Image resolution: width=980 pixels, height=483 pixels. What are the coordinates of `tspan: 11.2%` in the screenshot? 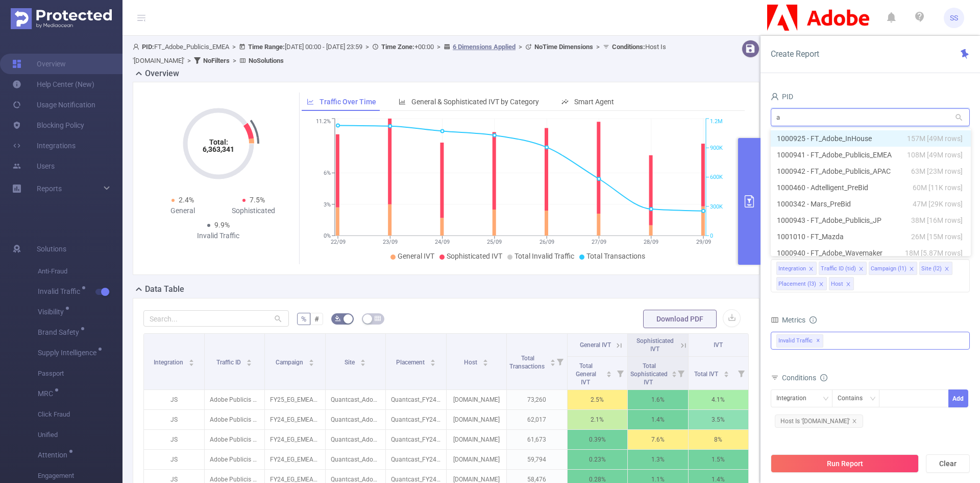 It's located at (323, 122).